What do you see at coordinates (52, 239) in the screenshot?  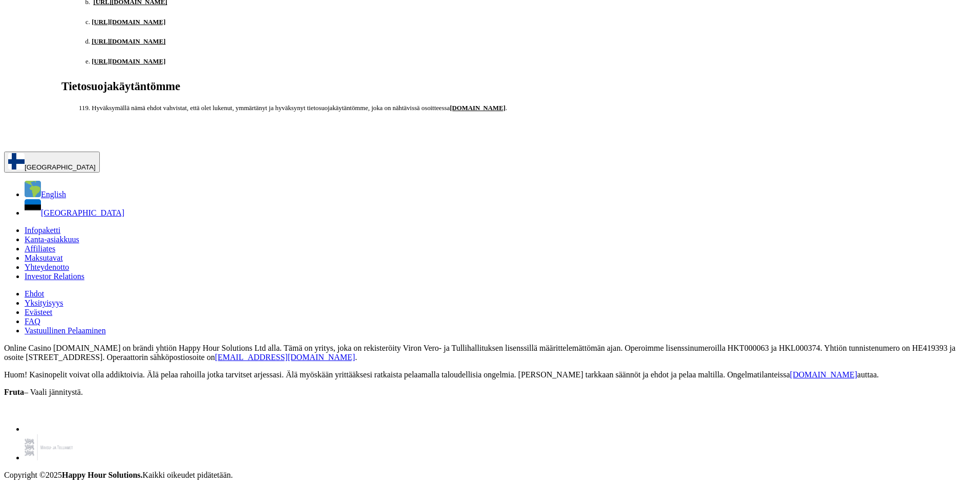 I see `a: Kanta-asiakkuus` at bounding box center [52, 239].